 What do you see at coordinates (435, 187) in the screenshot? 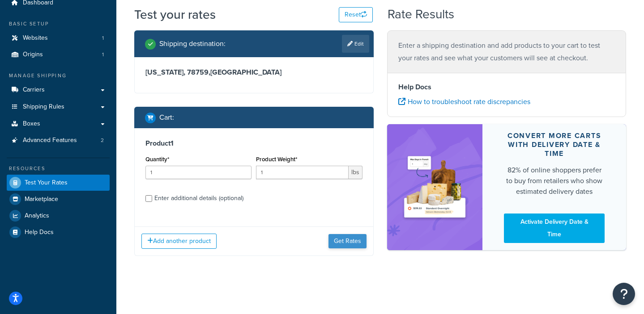
I see `img: feature-image-ddt-36eae7f7280da8017bfb280eaccd9c446f90b1fe08728e4019434db127062ab4.png` at bounding box center [435, 187].